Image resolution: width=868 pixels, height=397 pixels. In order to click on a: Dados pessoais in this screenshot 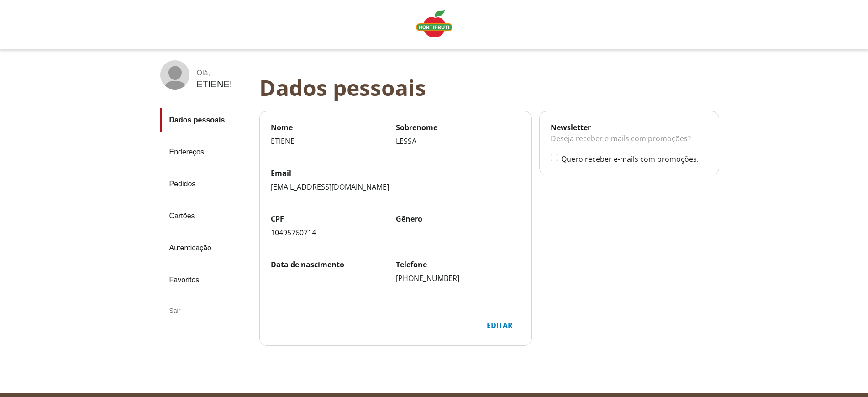, I will do `click(206, 120)`.